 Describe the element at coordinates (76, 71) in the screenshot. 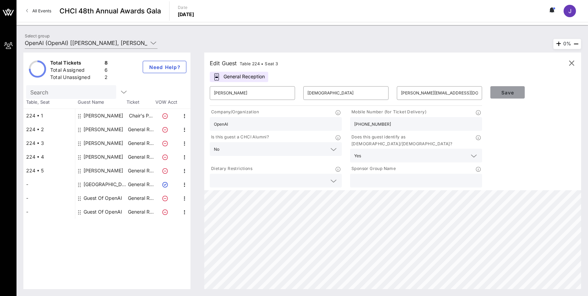

I see `div: Total Assigned` at that location.